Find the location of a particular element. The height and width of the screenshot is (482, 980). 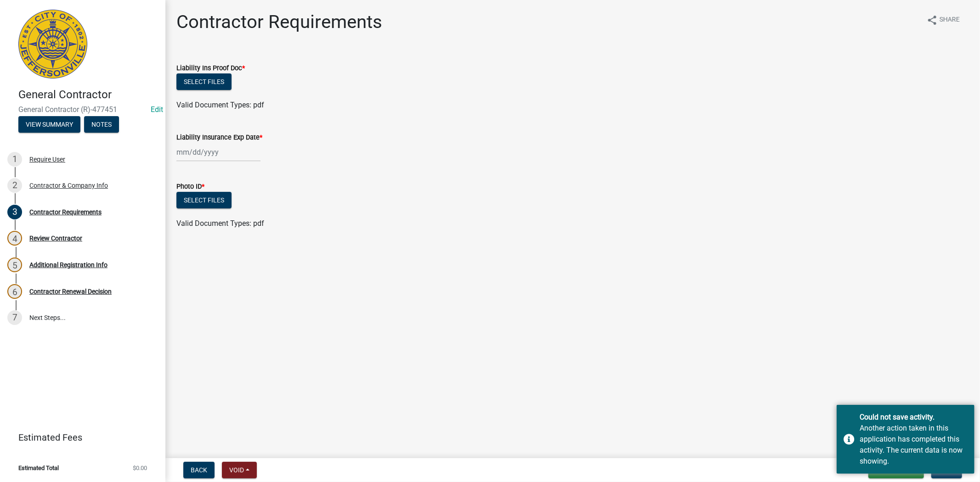

div: Review Contractor is located at coordinates (56, 239).